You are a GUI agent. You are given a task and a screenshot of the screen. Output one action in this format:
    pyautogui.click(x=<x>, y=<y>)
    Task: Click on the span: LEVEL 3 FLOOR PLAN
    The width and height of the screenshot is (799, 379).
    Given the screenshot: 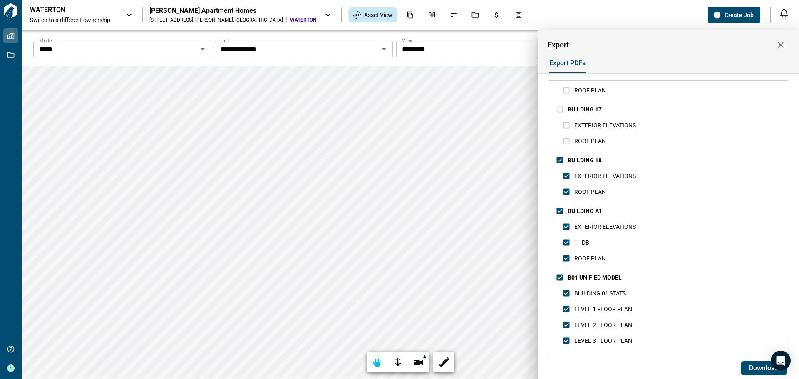 What is the action you would take?
    pyautogui.click(x=603, y=341)
    